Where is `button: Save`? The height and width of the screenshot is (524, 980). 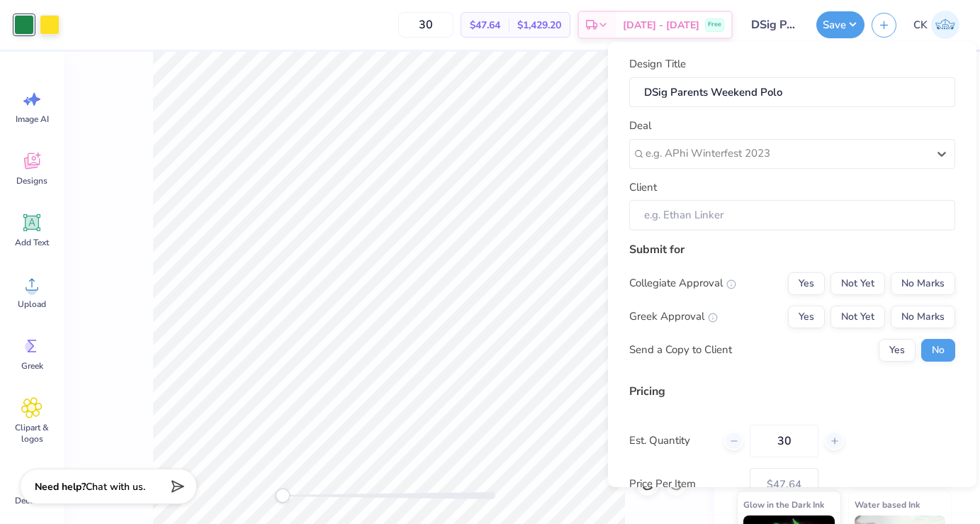
button: Save is located at coordinates (840, 24).